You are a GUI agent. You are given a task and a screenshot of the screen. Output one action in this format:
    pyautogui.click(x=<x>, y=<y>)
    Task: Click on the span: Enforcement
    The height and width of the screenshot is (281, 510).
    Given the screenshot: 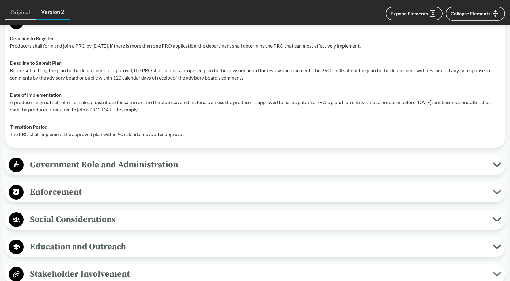 What is the action you would take?
    pyautogui.click(x=258, y=192)
    